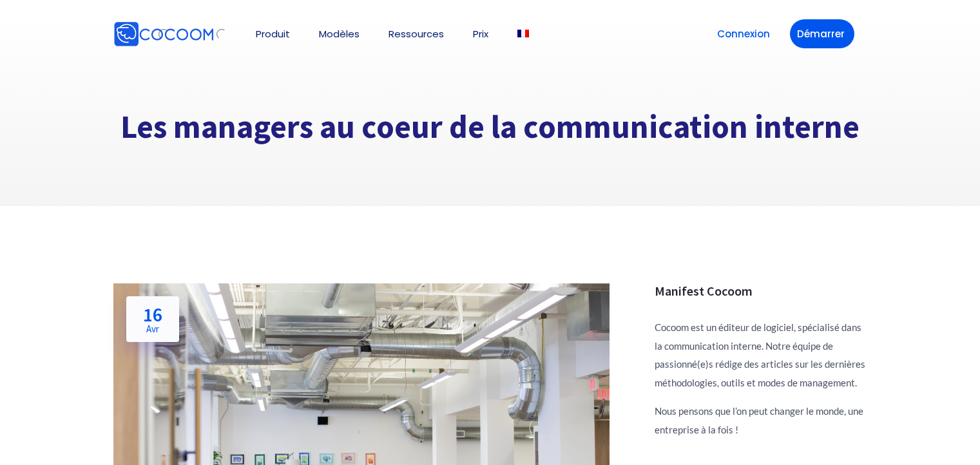 Image resolution: width=980 pixels, height=465 pixels. Describe the element at coordinates (339, 33) in the screenshot. I see `a: Modèles` at that location.